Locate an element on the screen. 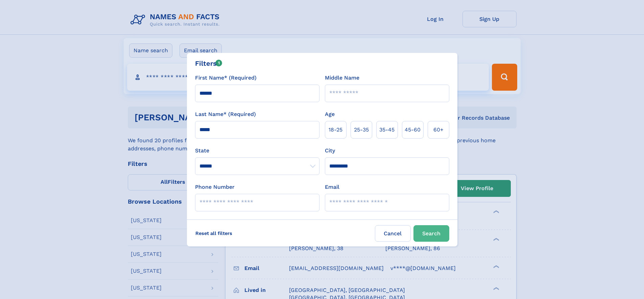 This screenshot has height=299, width=644. label: City is located at coordinates (330, 151).